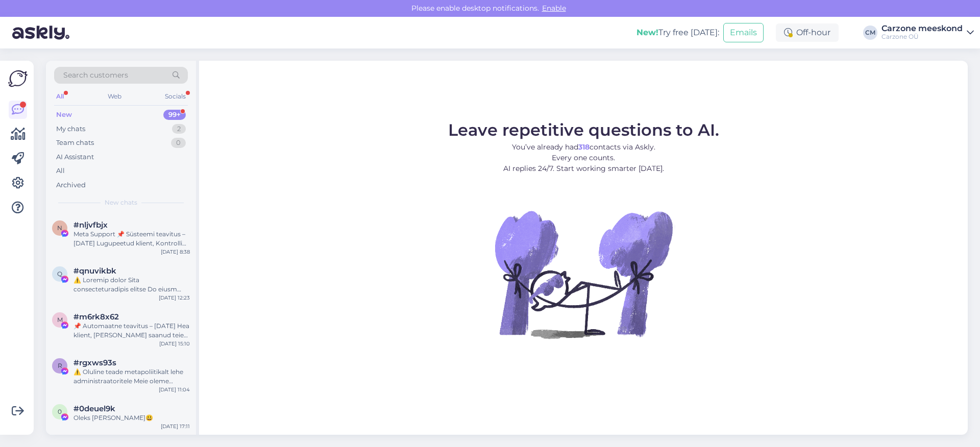 This screenshot has height=447, width=980. What do you see at coordinates (95, 409) in the screenshot?
I see `span: #0deuel9k` at bounding box center [95, 409].